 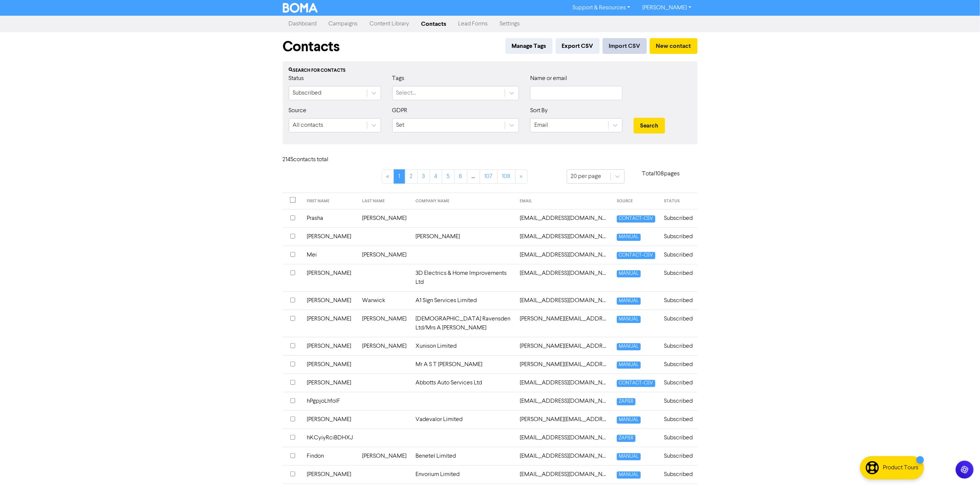 What do you see at coordinates (650, 125) in the screenshot?
I see `button: Search` at bounding box center [650, 125].